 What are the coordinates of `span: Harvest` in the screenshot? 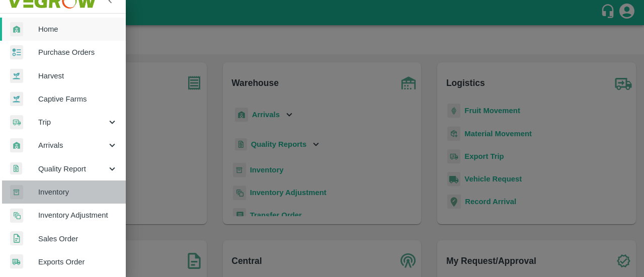 It's located at (78, 76).